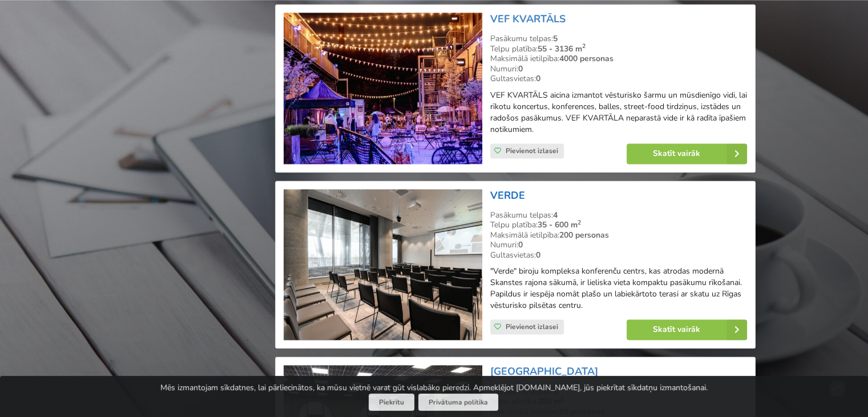 The width and height of the screenshot is (868, 417). I want to click on button: Piekrītu, so click(391, 402).